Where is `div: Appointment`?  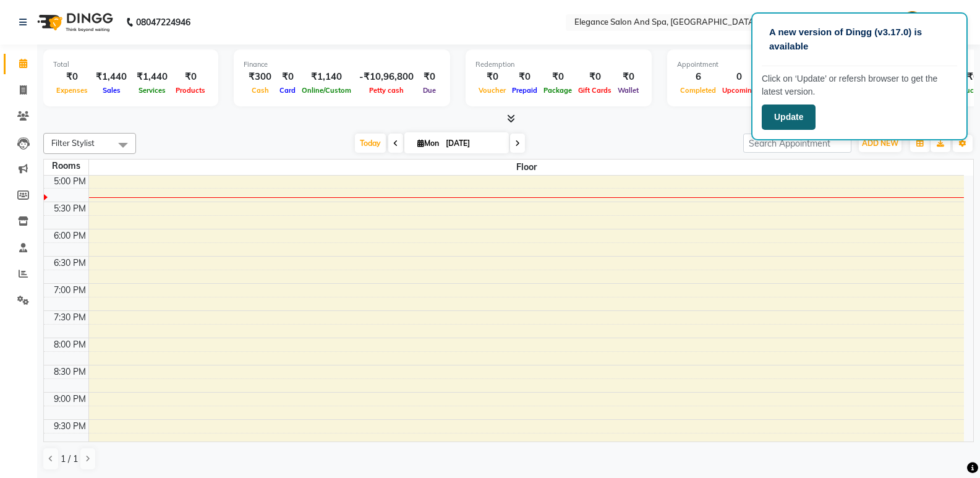
div: Appointment is located at coordinates (753, 65).